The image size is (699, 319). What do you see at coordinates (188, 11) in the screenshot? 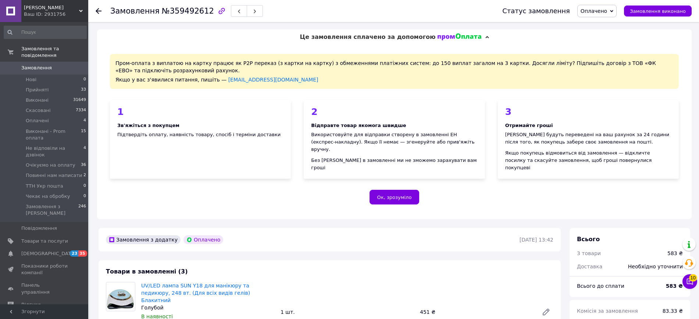
I see `span: №359492612` at bounding box center [188, 11].